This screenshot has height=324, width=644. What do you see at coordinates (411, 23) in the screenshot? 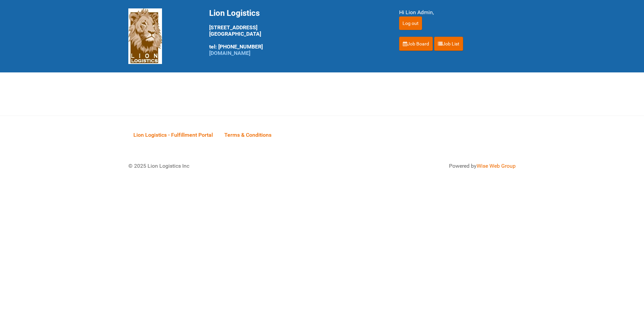
I see `input: Log out` at bounding box center [411, 23].